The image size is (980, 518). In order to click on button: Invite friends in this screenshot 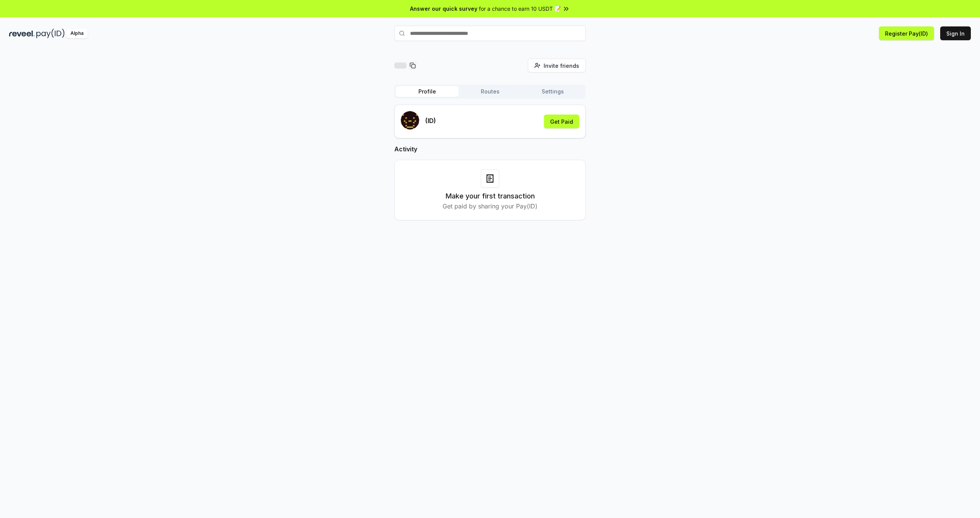, I will do `click(557, 66)`.